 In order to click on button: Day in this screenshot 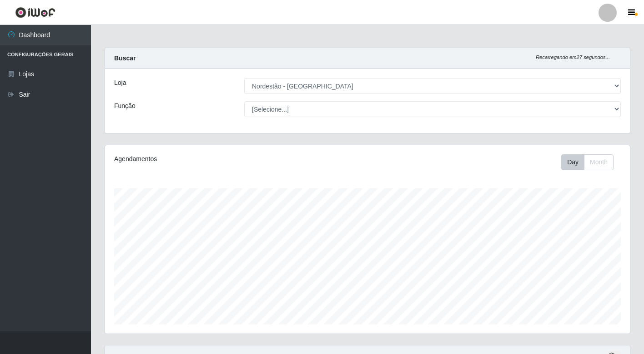, I will do `click(572, 162)`.